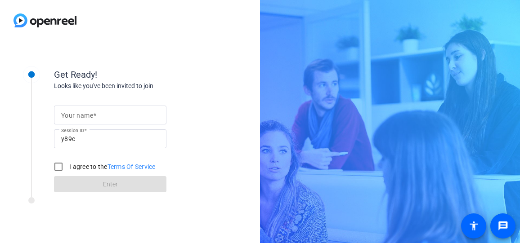  What do you see at coordinates (77, 115) in the screenshot?
I see `mat-label: Your name` at bounding box center [77, 115].